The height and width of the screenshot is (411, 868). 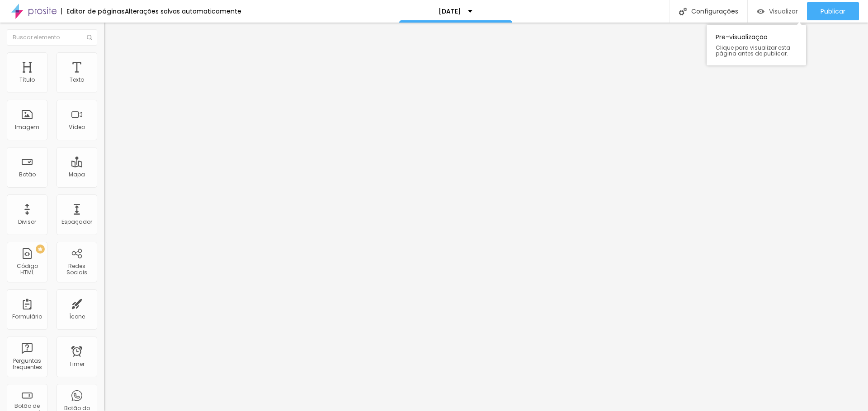 What do you see at coordinates (93, 11) in the screenshot?
I see `div: Editor de páginas` at bounding box center [93, 11].